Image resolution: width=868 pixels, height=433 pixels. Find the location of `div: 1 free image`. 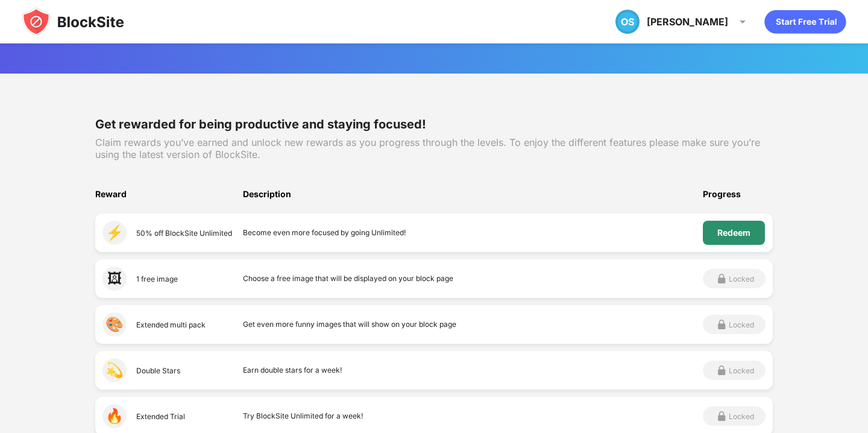

div: 1 free image is located at coordinates (156, 279).